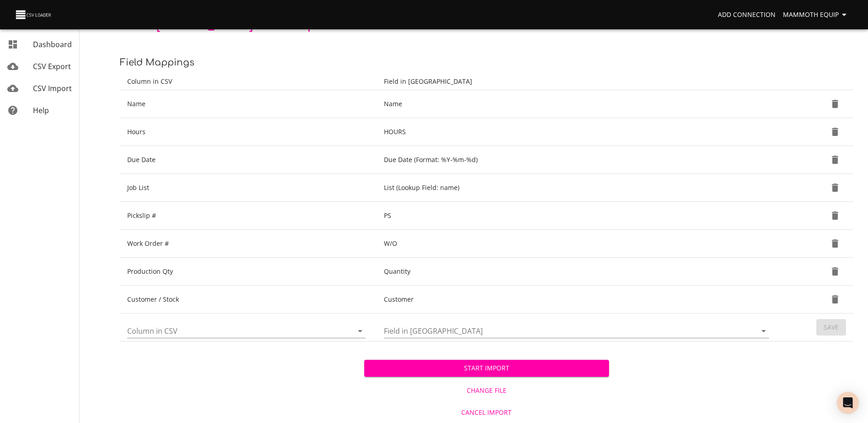 Image resolution: width=868 pixels, height=423 pixels. Describe the element at coordinates (579, 300) in the screenshot. I see `td: Customer` at that location.